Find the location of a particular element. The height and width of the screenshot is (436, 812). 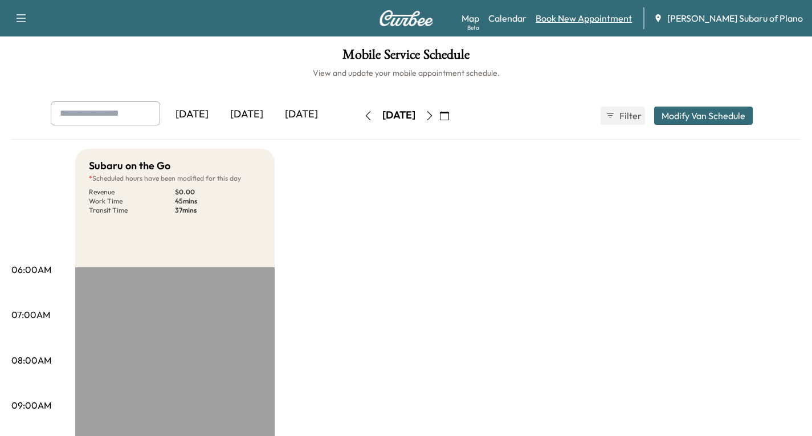

h1: Mobile Service Schedule is located at coordinates (406, 58).